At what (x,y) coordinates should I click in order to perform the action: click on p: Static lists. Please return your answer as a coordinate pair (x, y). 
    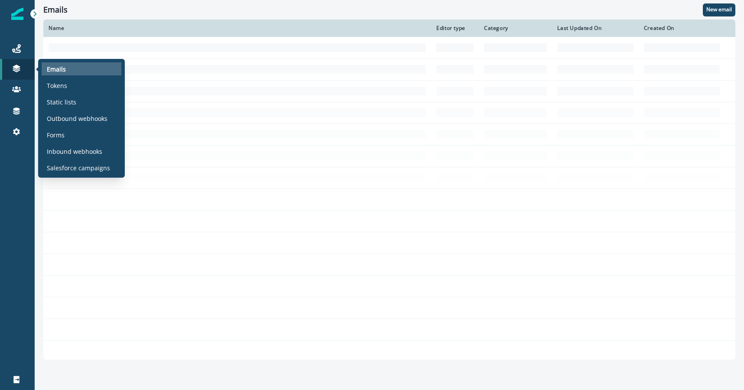
    Looking at the image, I should click on (62, 102).